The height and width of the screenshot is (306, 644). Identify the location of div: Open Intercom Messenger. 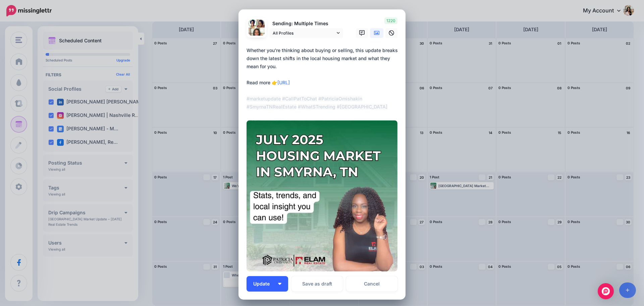
(605, 291).